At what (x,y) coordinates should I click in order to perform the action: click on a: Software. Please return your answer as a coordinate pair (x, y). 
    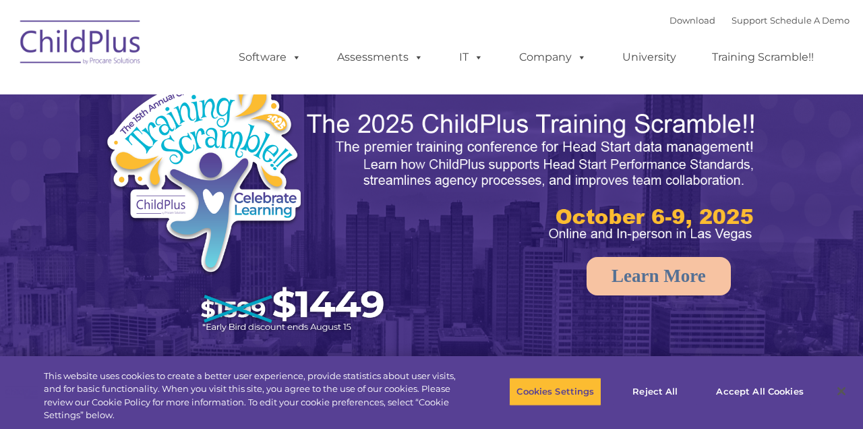
    Looking at the image, I should click on (270, 57).